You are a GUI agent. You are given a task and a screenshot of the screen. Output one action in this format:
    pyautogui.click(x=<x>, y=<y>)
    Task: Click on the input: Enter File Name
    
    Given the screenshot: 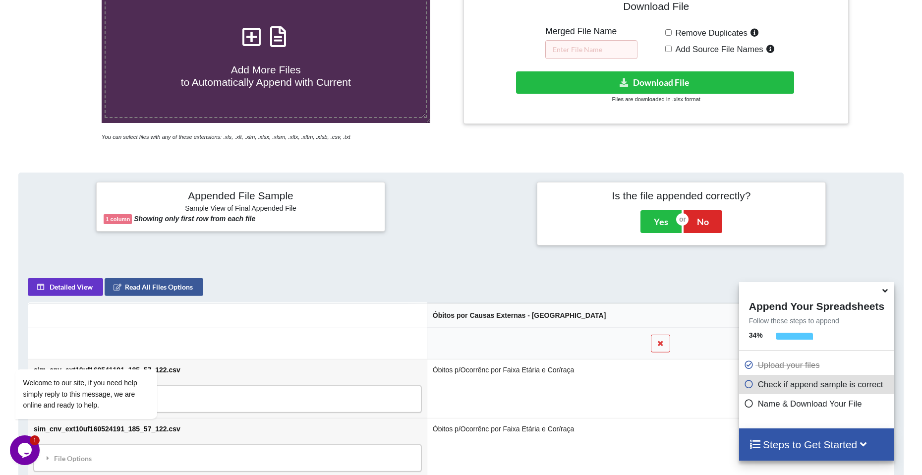 What is the action you would take?
    pyautogui.click(x=592, y=50)
    